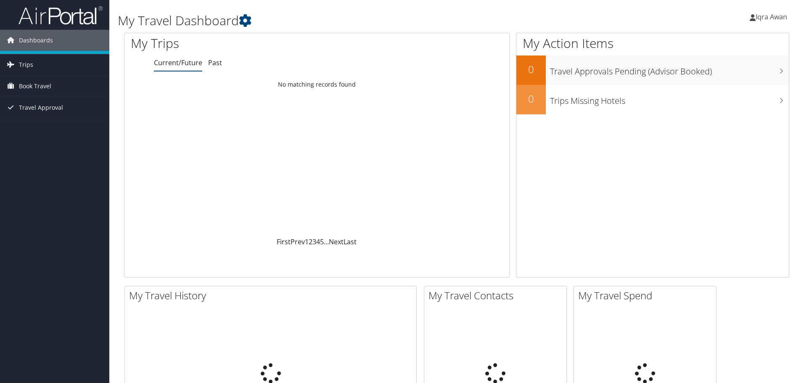 The image size is (804, 383). Describe the element at coordinates (41, 108) in the screenshot. I see `span: Travel Approval` at that location.